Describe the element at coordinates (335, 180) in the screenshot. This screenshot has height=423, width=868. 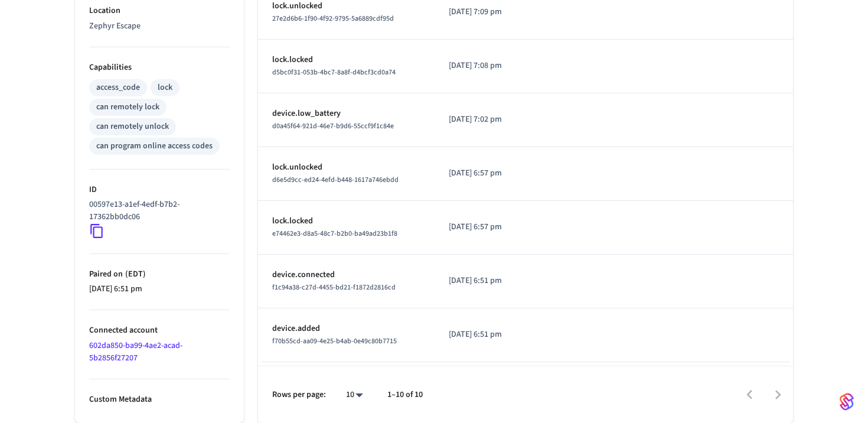
I see `span: d6e5d9cc-ed24-4efd-b448-1617a746ebdd` at that location.